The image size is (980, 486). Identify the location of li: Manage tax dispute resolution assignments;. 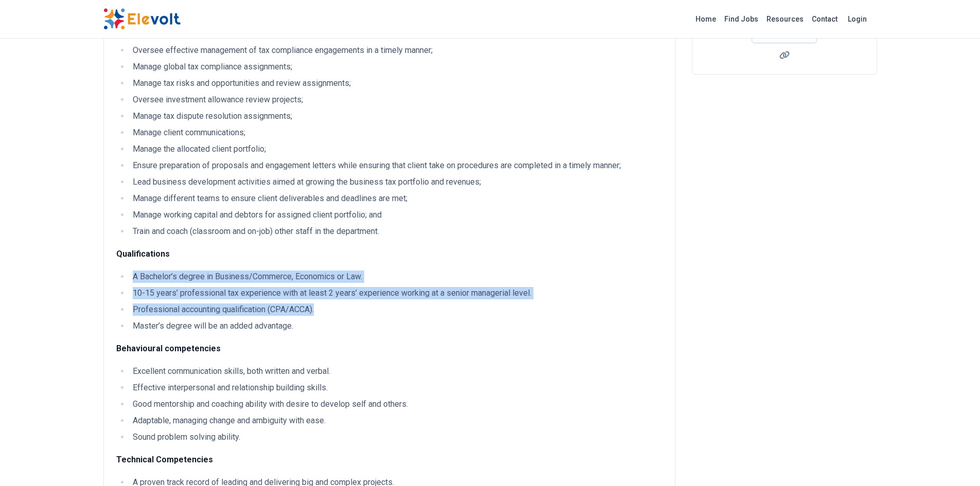
(396, 117).